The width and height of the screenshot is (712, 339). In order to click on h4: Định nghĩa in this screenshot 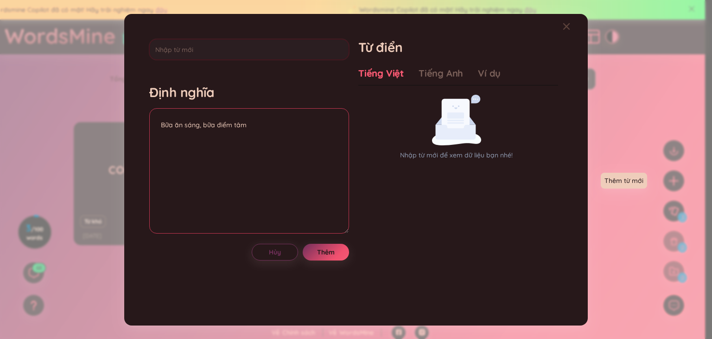, I will do `click(249, 92)`.